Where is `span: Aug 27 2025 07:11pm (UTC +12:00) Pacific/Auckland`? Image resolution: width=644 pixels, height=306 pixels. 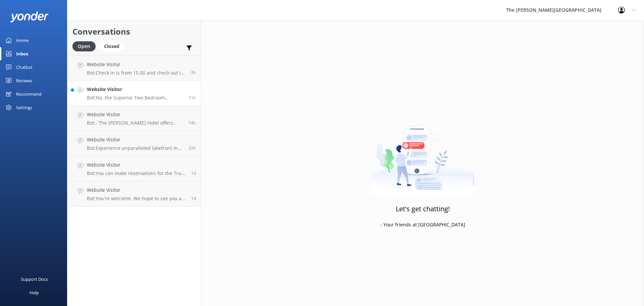 span: Aug 27 2025 07:11pm (UTC +12:00) Pacific/Auckland is located at coordinates (192, 123).